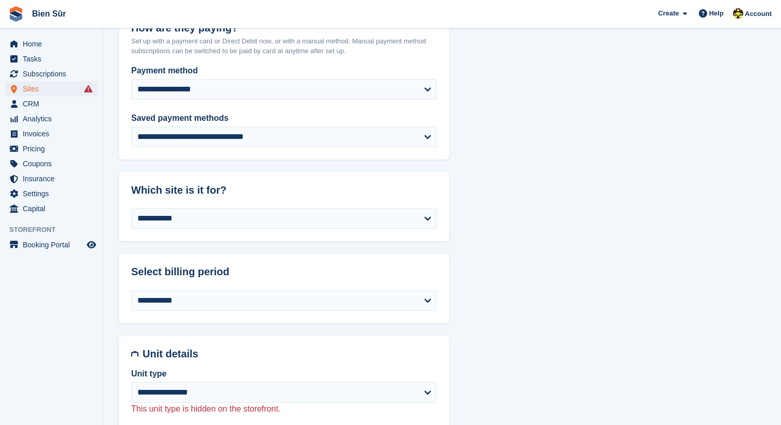 This screenshot has height=425, width=781. Describe the element at coordinates (54, 59) in the screenshot. I see `span: Tasks` at that location.